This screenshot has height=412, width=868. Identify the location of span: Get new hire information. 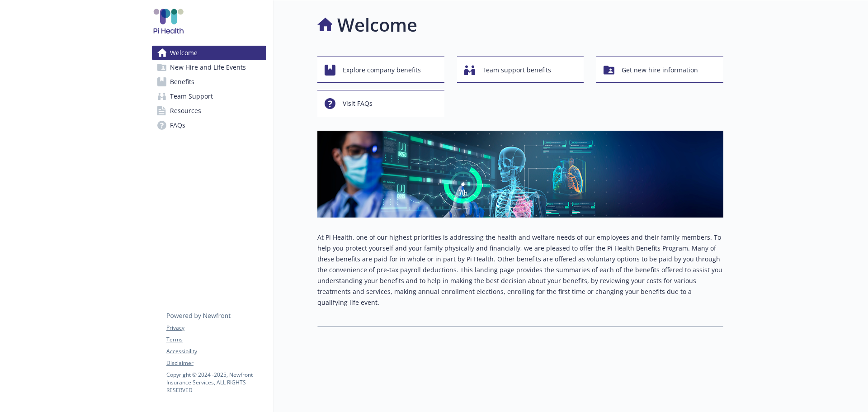
(659, 70).